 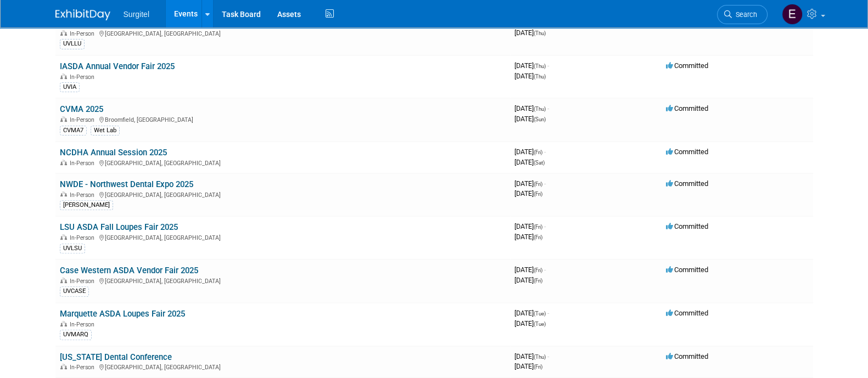 I want to click on div: UVCASE, so click(x=74, y=291).